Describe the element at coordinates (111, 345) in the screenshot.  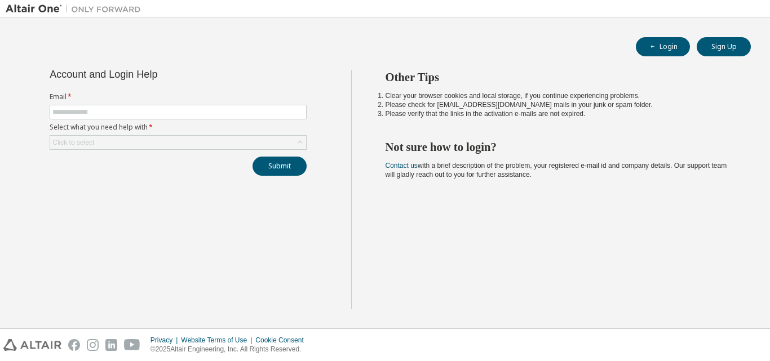
I see `img: linkedin.svg` at that location.